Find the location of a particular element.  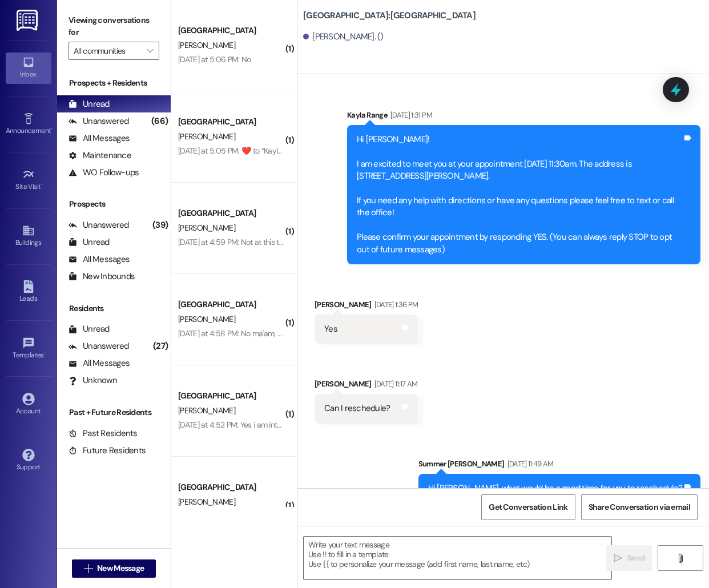

div: (27) is located at coordinates (160, 346).